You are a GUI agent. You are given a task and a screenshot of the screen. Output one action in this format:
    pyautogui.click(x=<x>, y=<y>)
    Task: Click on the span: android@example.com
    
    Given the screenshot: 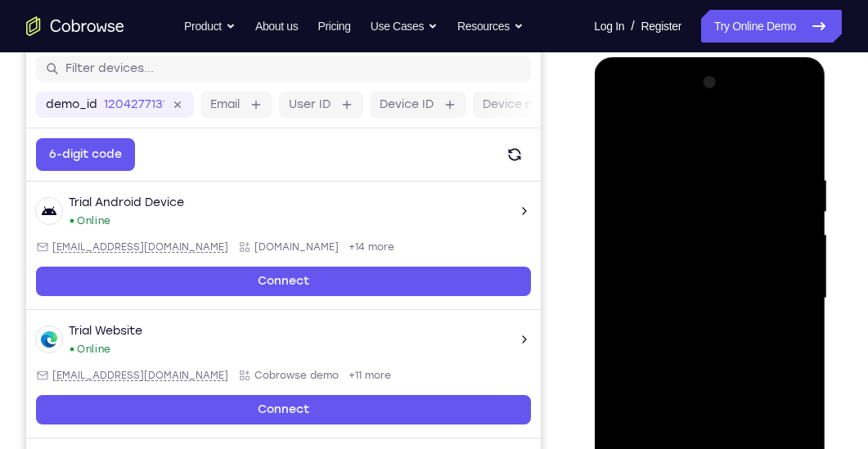 What is the action you would take?
    pyautogui.click(x=114, y=248)
    